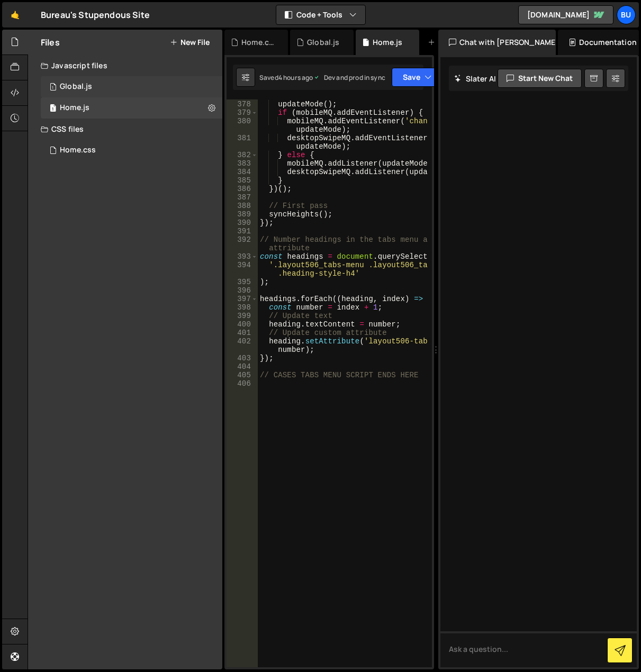  Describe the element at coordinates (242, 316) in the screenshot. I see `div: 399` at that location.